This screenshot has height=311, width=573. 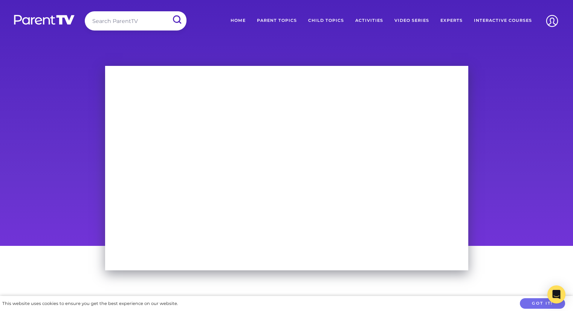 I want to click on div: This website uses cookies to ensure you get the best experience on our website., so click(x=90, y=304).